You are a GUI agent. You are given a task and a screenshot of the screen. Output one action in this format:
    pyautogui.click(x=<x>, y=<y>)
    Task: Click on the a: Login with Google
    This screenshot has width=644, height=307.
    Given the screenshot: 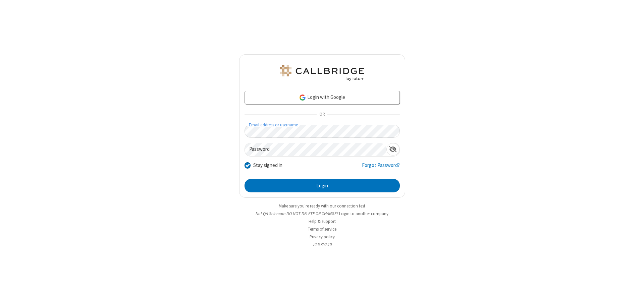 What is the action you would take?
    pyautogui.click(x=322, y=98)
    